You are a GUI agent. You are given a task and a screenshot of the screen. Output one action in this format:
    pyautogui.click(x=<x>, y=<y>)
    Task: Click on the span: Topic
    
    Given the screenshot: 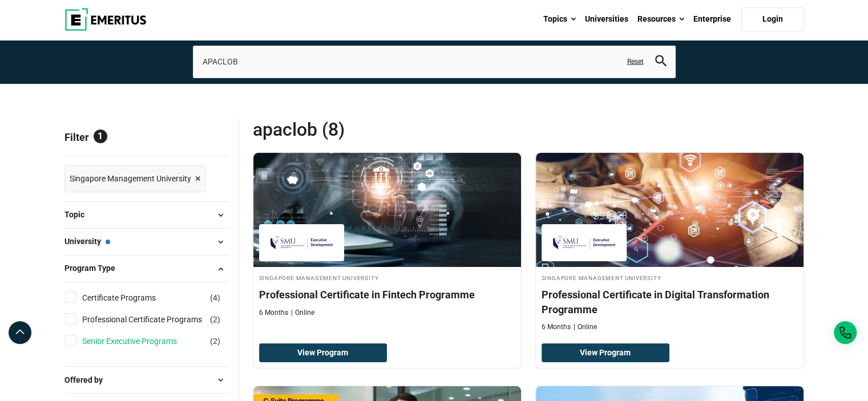 What is the action you would take?
    pyautogui.click(x=79, y=214)
    